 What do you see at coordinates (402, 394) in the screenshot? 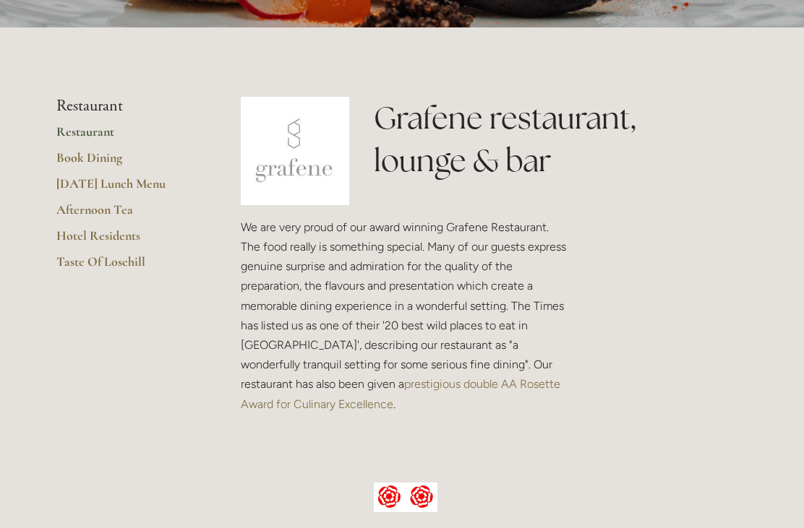
I see `a: prestigious double AA Rosette Award for Culinary Excellence` at bounding box center [402, 394].